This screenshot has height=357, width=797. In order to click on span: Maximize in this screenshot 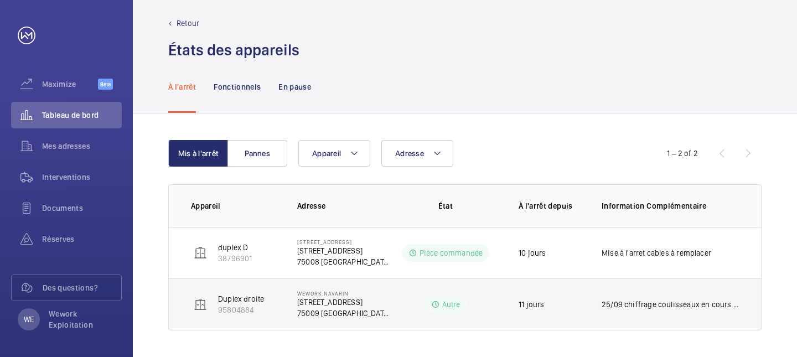, I will do `click(70, 84)`.